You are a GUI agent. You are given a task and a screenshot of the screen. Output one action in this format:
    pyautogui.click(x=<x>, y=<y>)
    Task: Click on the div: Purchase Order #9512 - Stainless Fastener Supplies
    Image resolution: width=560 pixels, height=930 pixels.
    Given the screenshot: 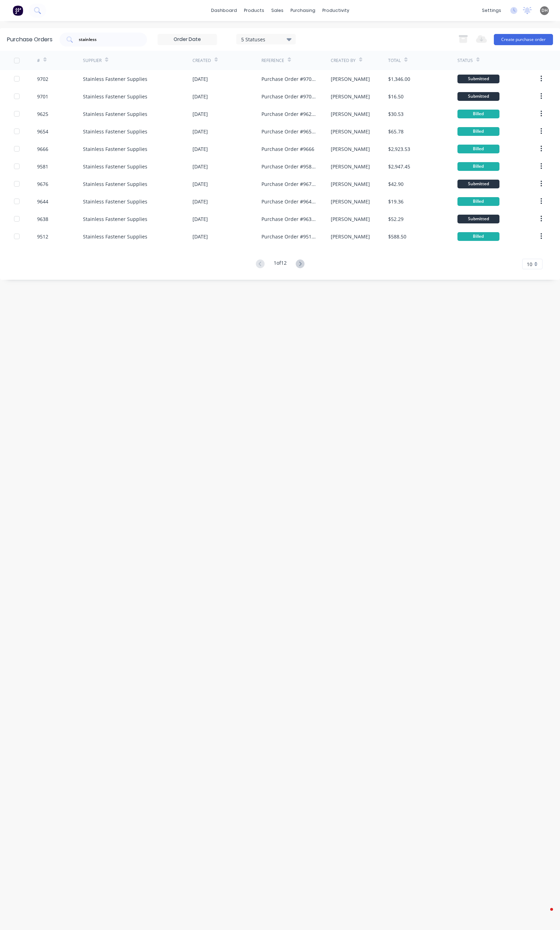 What is the action you would take?
    pyautogui.click(x=289, y=236)
    